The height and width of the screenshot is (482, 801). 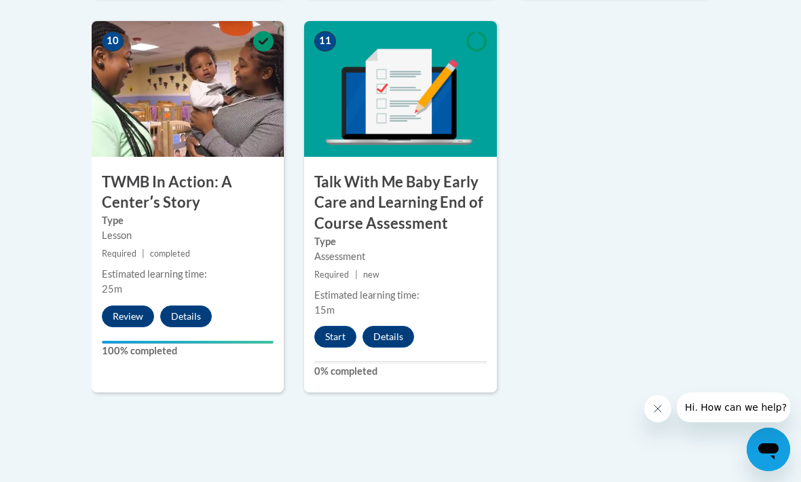 I want to click on h3: TWMB In Action: A Centerʹs Story, so click(x=187, y=193).